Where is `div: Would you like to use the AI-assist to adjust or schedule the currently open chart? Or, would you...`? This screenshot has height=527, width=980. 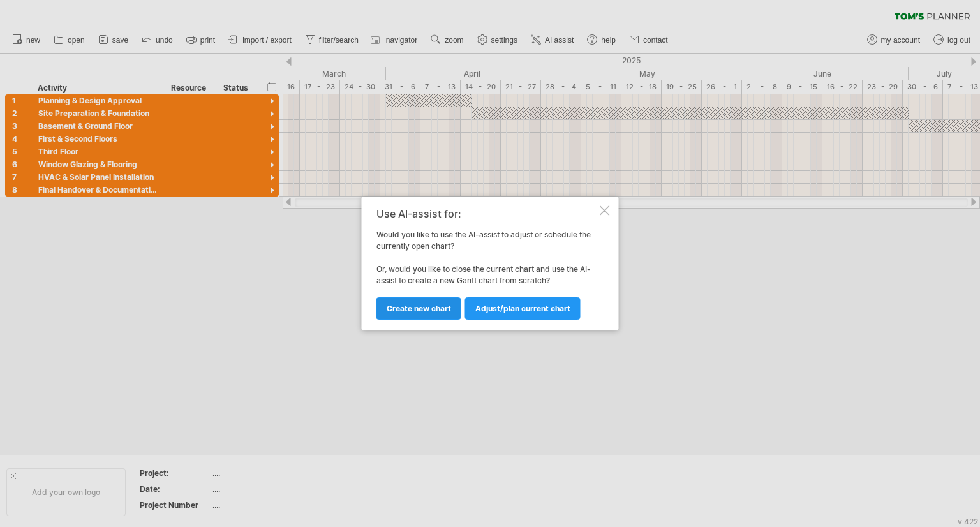
div: Would you like to use the AI-assist to adjust or schedule the currently open chart? Or, would you... is located at coordinates (487, 263).